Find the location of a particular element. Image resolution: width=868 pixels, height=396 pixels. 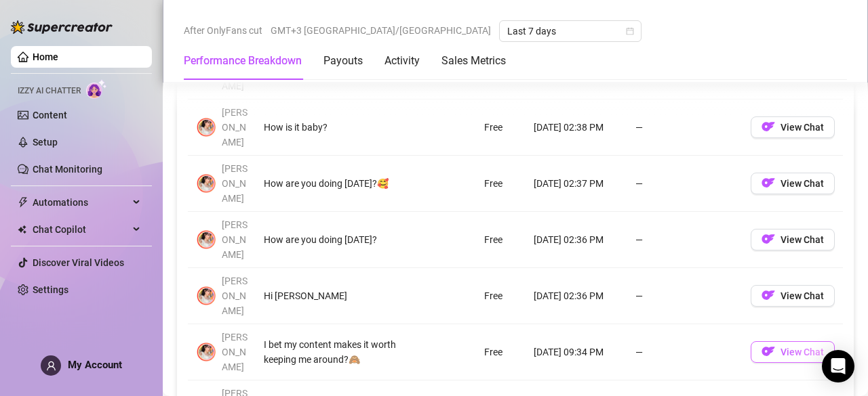

div: I bet my content makes it worth keeping me around?🙈 is located at coordinates (338, 352).